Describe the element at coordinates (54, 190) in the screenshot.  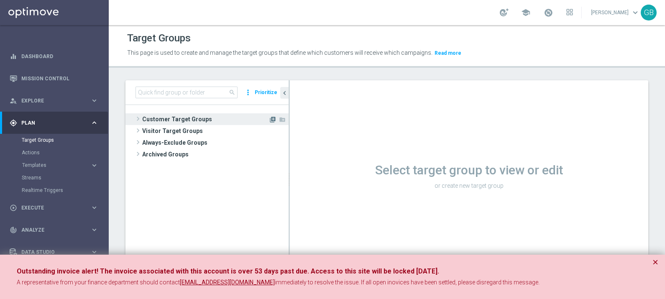
I see `a: Realtime Triggers` at that location.